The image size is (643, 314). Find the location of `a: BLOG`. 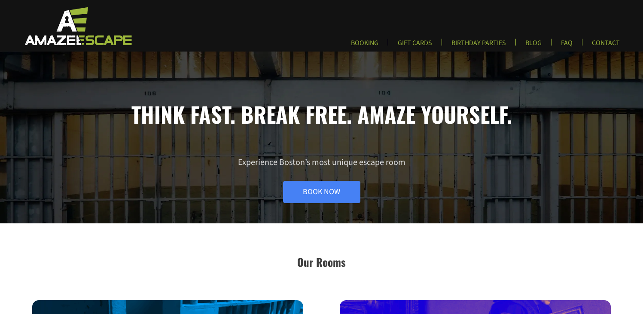

a: BLOG is located at coordinates (534, 46).